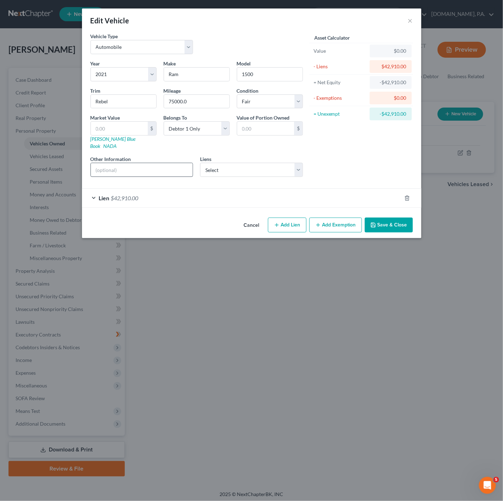 This screenshot has width=503, height=501. Describe the element at coordinates (391, 67) in the screenshot. I see `div: $42,910.00` at that location.